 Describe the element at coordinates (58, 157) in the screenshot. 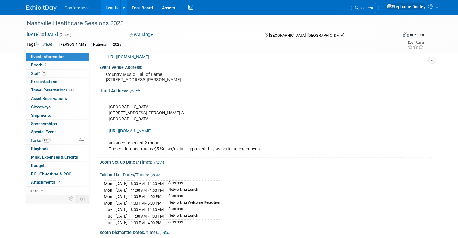

I see `a: Misc. Expenses & Credits` at that location.